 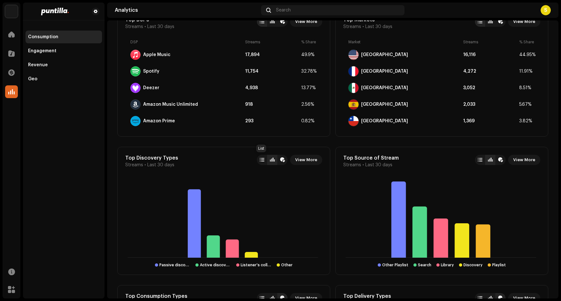 What do you see at coordinates (405, 42) in the screenshot?
I see `div: Market` at bounding box center [405, 42].